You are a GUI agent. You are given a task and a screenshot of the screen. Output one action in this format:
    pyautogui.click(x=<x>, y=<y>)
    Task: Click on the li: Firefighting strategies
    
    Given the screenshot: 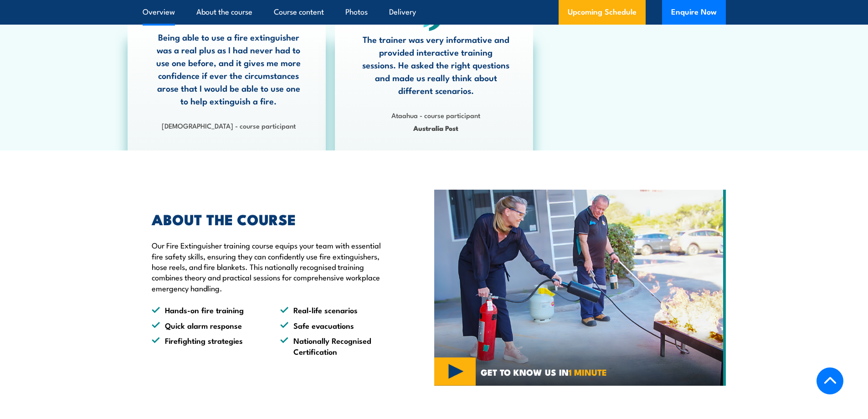 What is the action you would take?
    pyautogui.click(x=208, y=345)
    